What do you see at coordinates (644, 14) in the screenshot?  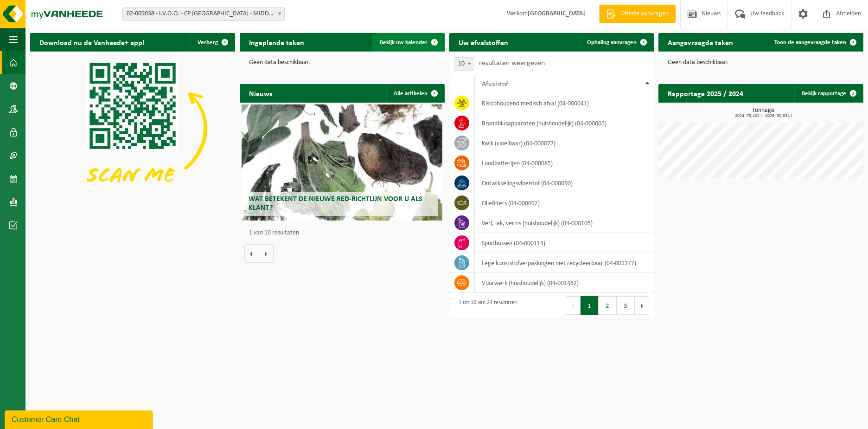 I see `span: Offerte aanvragen` at bounding box center [644, 14].